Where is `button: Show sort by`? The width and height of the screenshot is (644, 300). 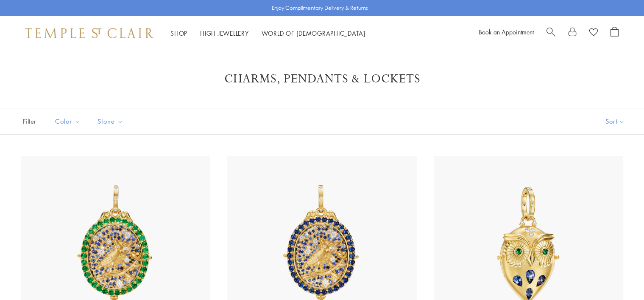 button: Show sort by is located at coordinates (615, 121).